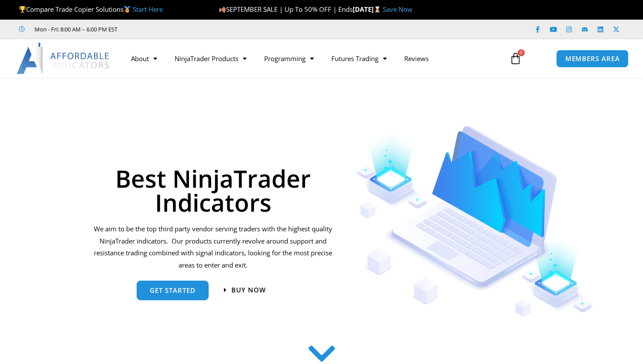 The width and height of the screenshot is (643, 364). What do you see at coordinates (359, 59) in the screenshot?
I see `a: Futures Trading` at bounding box center [359, 59].